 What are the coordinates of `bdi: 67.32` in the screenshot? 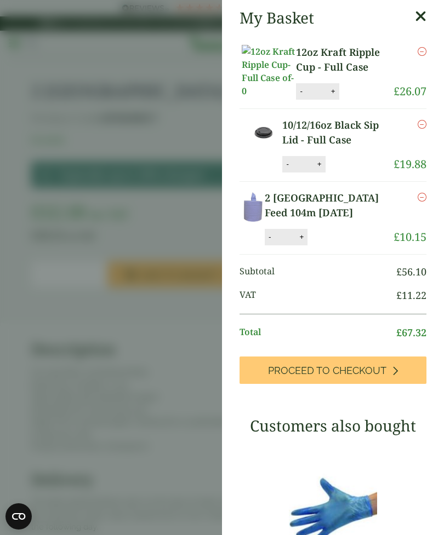 It's located at (411, 332).